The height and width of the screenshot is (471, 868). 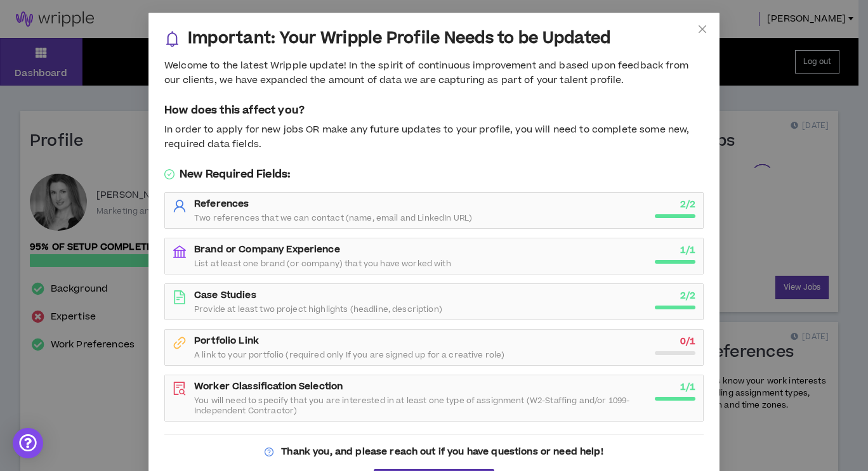 What do you see at coordinates (225, 295) in the screenshot?
I see `strong: Case Studies` at bounding box center [225, 295].